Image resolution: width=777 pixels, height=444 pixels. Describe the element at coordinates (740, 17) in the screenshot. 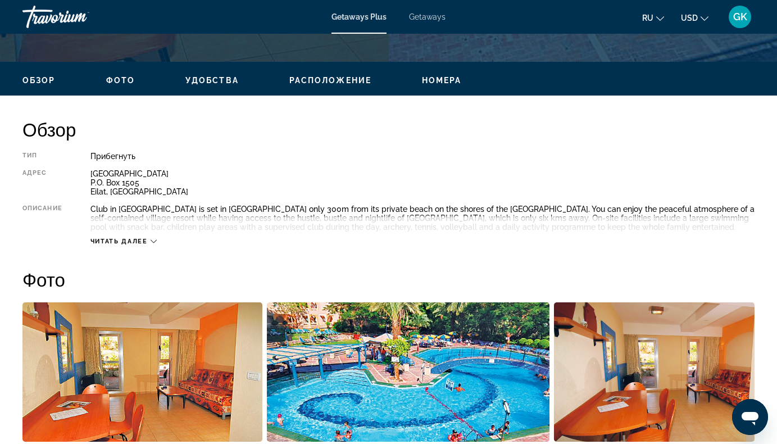

I see `span: GK` at that location.